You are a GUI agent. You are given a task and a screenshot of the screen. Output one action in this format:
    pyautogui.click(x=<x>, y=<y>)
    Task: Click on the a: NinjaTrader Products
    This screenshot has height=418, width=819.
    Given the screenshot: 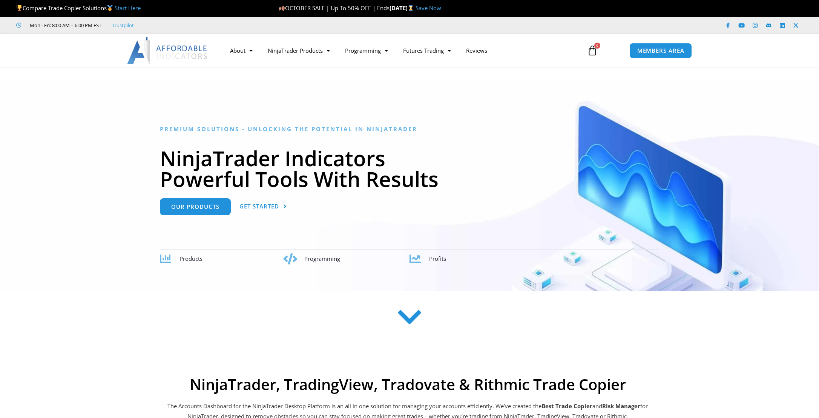 What is the action you would take?
    pyautogui.click(x=299, y=51)
    